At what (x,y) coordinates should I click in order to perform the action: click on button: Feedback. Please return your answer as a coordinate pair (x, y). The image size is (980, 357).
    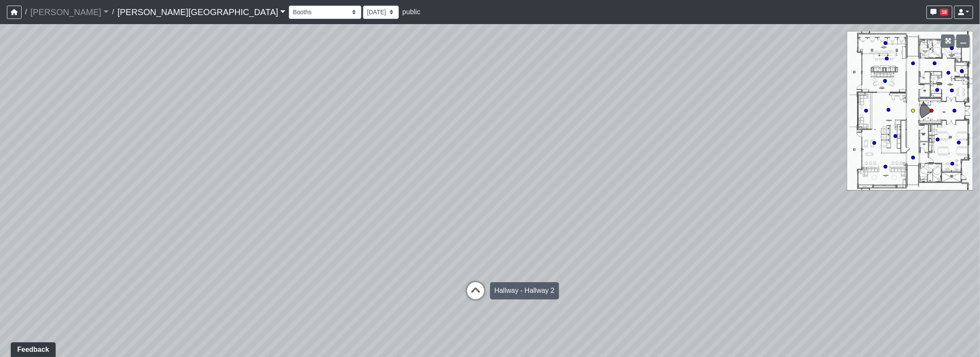
    Looking at the image, I should click on (26, 10).